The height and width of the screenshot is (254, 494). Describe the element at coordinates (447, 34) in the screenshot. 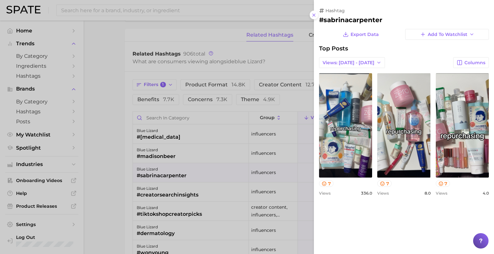

I see `span: Add to Watchlist` at that location.